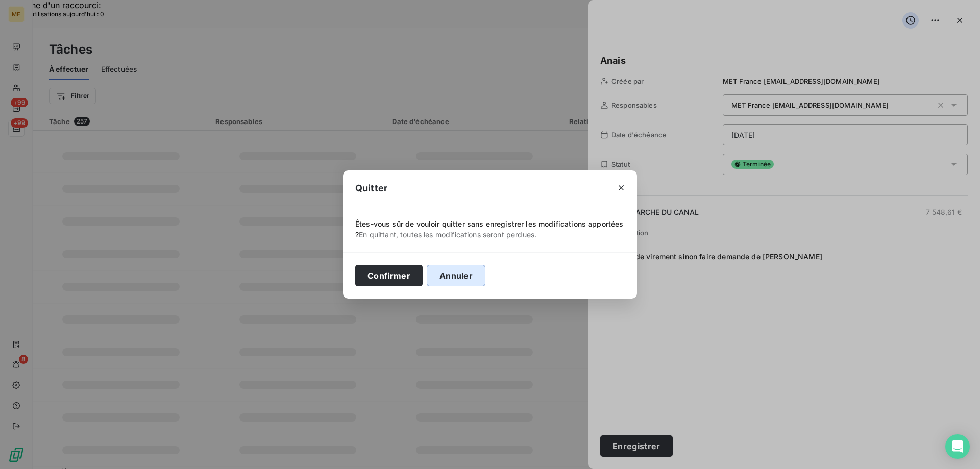 Image resolution: width=980 pixels, height=469 pixels. Describe the element at coordinates (958, 447) in the screenshot. I see `div: Open Intercom Messenger` at that location.